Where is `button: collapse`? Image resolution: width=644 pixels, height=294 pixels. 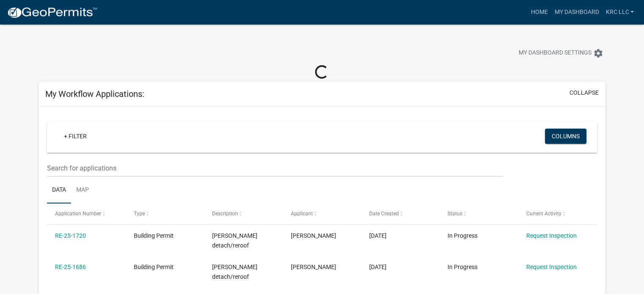
button: collapse is located at coordinates (584, 93).